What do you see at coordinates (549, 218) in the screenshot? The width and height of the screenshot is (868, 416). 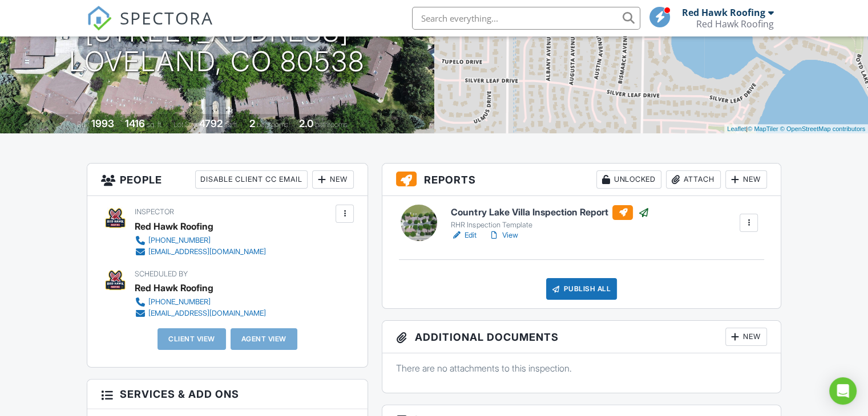 I see `a: Country Lake Villa Inspection Report RHR Inspection Template` at bounding box center [549, 218].